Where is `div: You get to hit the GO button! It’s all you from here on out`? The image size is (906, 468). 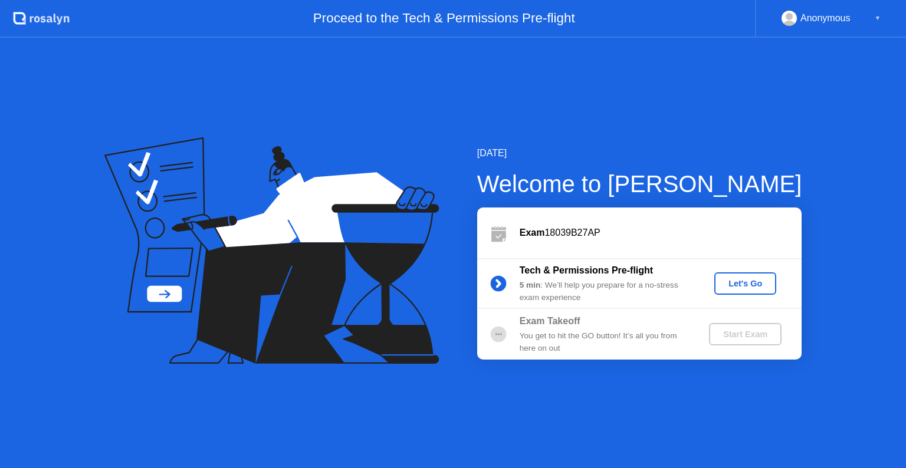 div: You get to hit the GO button! It’s all you from here on out is located at coordinates (604, 342).